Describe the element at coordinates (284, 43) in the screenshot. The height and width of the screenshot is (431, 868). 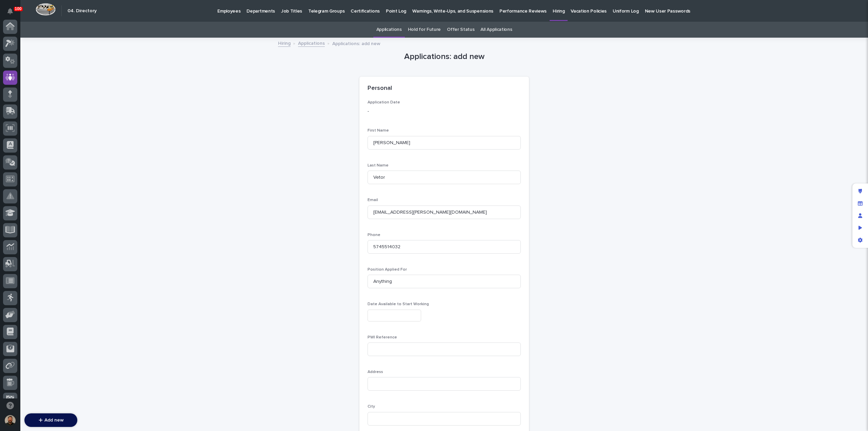
I see `a: Hiring` at that location.